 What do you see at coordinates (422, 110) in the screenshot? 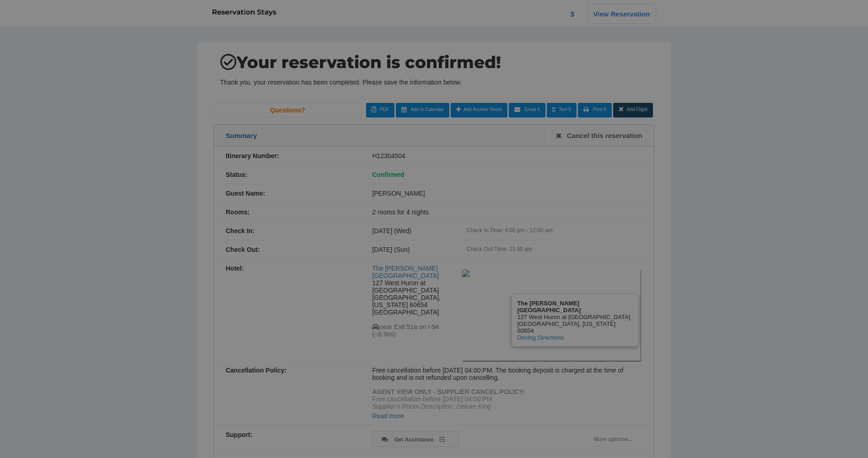
I see `a: Add to Calendar` at bounding box center [422, 110].